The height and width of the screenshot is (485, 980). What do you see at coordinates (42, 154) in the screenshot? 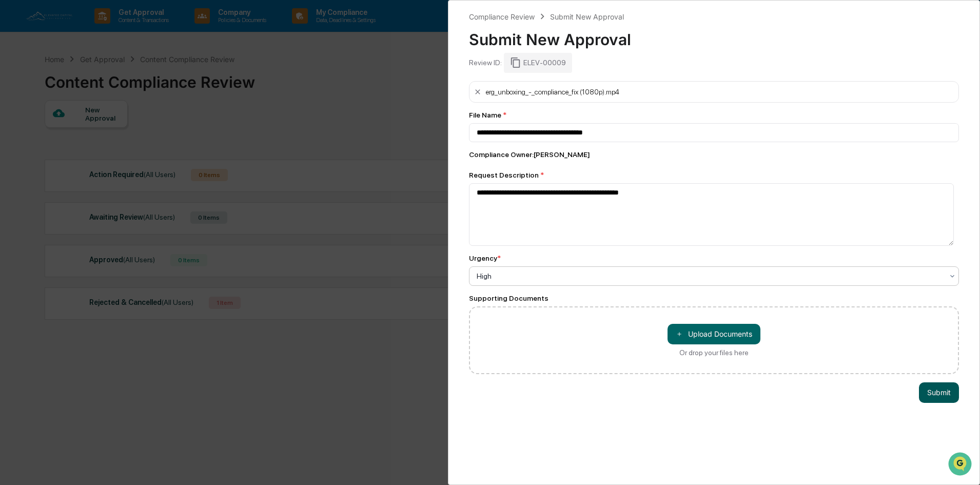
I see `span: Data Lookup` at bounding box center [42, 154].